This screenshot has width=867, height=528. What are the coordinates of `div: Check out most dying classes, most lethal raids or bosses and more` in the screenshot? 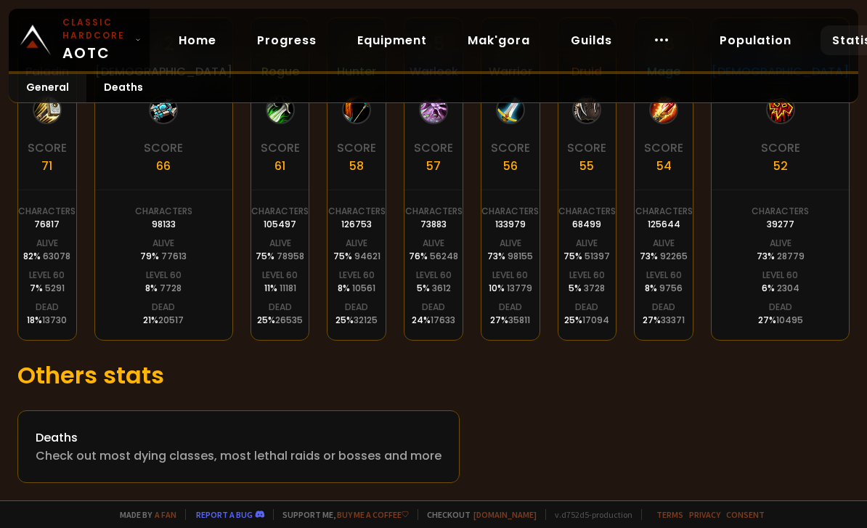 It's located at (238, 455).